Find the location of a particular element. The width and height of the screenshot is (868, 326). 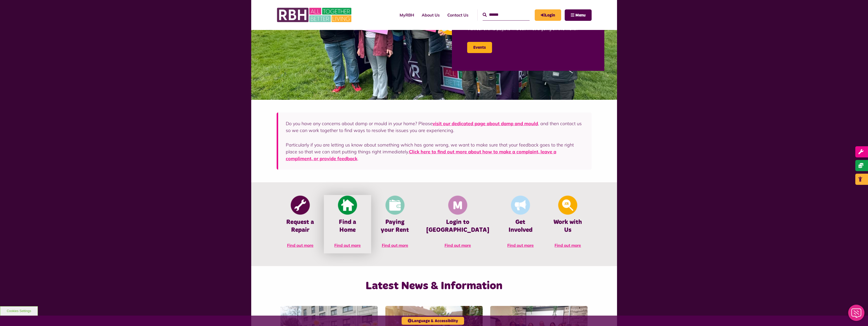

img: Pay Rent is located at coordinates (395, 205).